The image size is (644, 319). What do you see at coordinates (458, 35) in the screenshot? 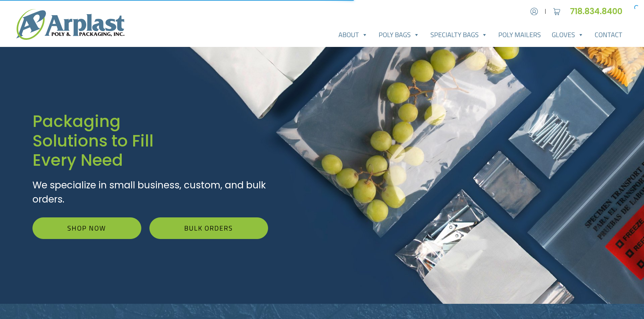
I see `a: Specialty Bags` at bounding box center [458, 35].